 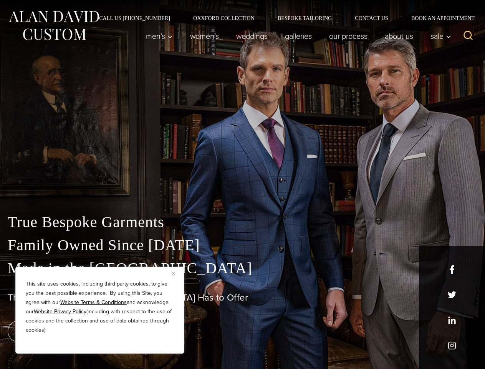 What do you see at coordinates (305, 18) in the screenshot?
I see `a: Bespoke Tailoring` at bounding box center [305, 18].